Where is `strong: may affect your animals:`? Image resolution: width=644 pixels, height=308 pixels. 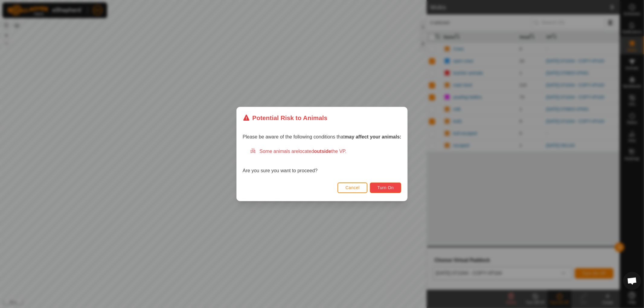 strong: may affect your animals: is located at coordinates (373, 137).